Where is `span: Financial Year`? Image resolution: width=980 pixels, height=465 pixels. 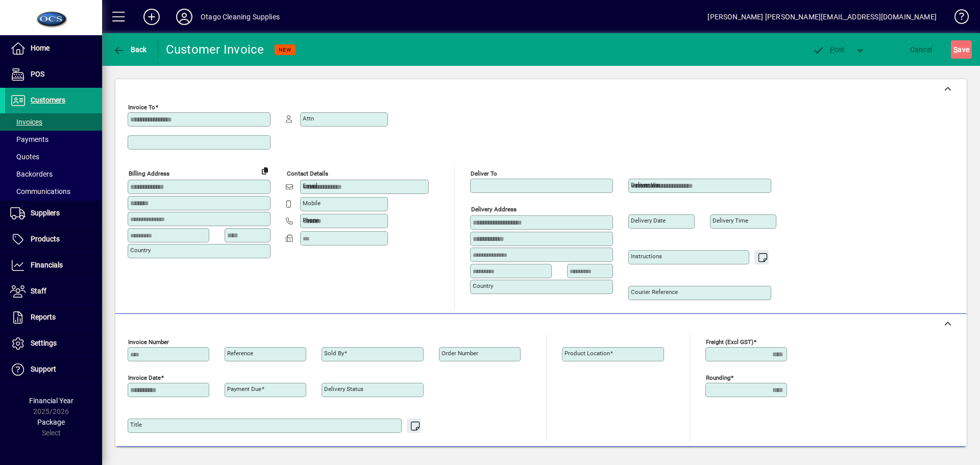
span: Financial Year is located at coordinates (51, 401).